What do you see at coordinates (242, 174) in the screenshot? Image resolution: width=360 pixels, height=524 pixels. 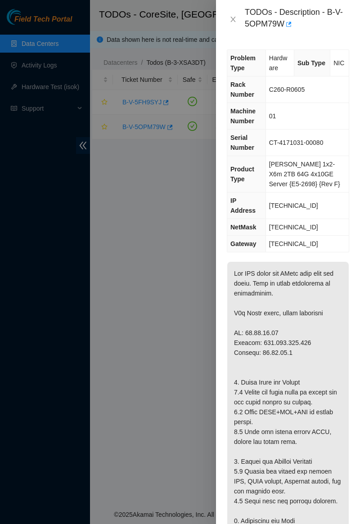 I see `span: Product Type` at bounding box center [242, 174].